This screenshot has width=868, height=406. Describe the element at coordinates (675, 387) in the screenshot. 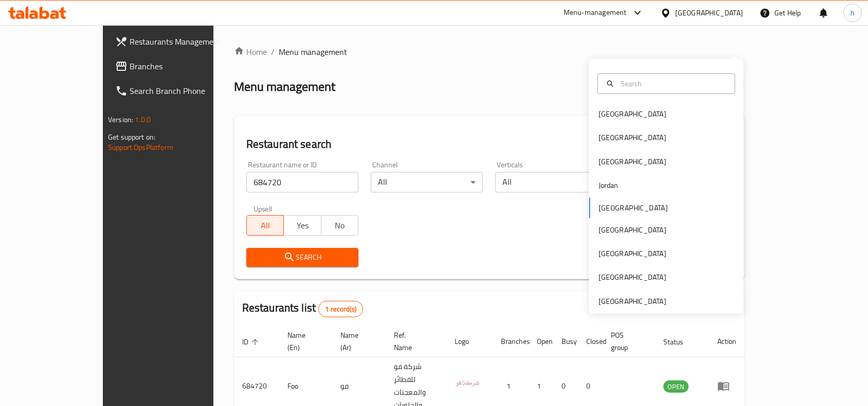

I see `div: OPEN` at that location.